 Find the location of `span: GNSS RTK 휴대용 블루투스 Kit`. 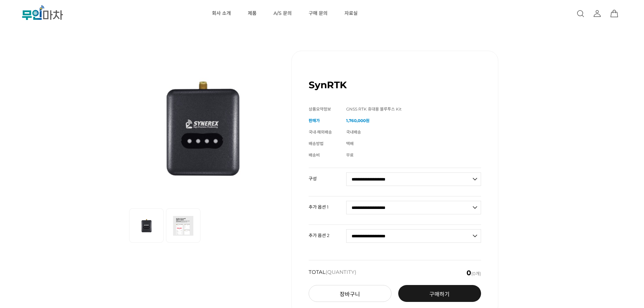

span: GNSS RTK 휴대용 블루투스 Kit is located at coordinates (374, 109).